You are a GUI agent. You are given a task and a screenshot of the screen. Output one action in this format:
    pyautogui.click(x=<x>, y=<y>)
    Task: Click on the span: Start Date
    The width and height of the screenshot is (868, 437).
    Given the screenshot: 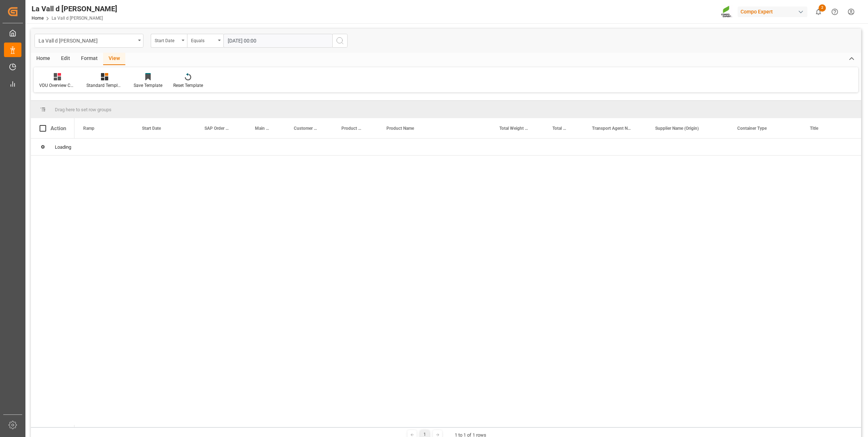 What is the action you would take?
    pyautogui.click(x=151, y=129)
    